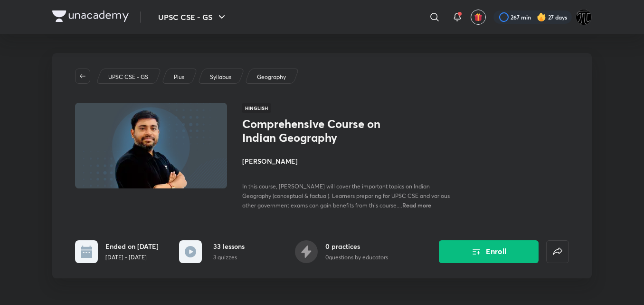 The width and height of the screenshot is (644, 305). Describe the element at coordinates (417, 205) in the screenshot. I see `span: Read more` at that location.